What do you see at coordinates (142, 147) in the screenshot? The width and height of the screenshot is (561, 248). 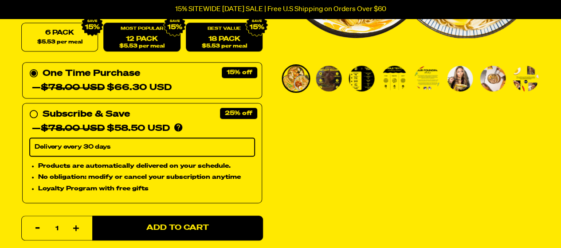 I see `select: Subscribe & Save —$78.00 USD$58.50 USD Products are automatically delivered on your schedule. No ...` at bounding box center [142, 147].